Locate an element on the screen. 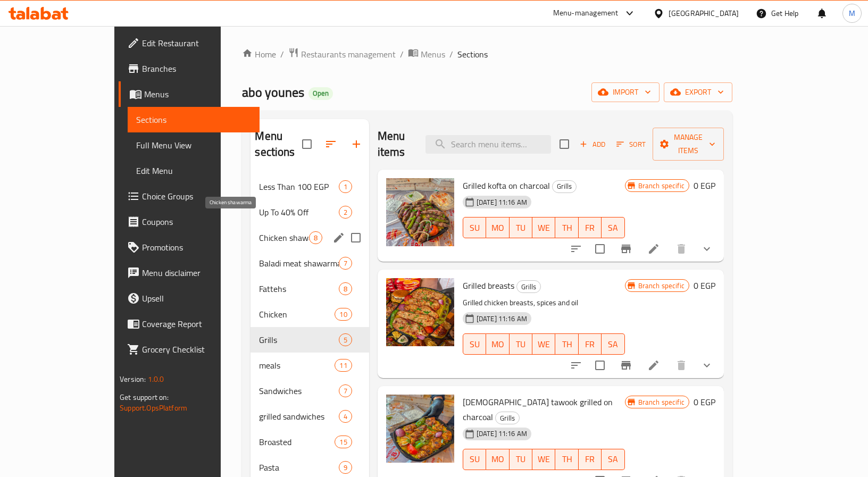 This screenshot has height=477, width=868. span: Menu disclaimer is located at coordinates (196, 273).